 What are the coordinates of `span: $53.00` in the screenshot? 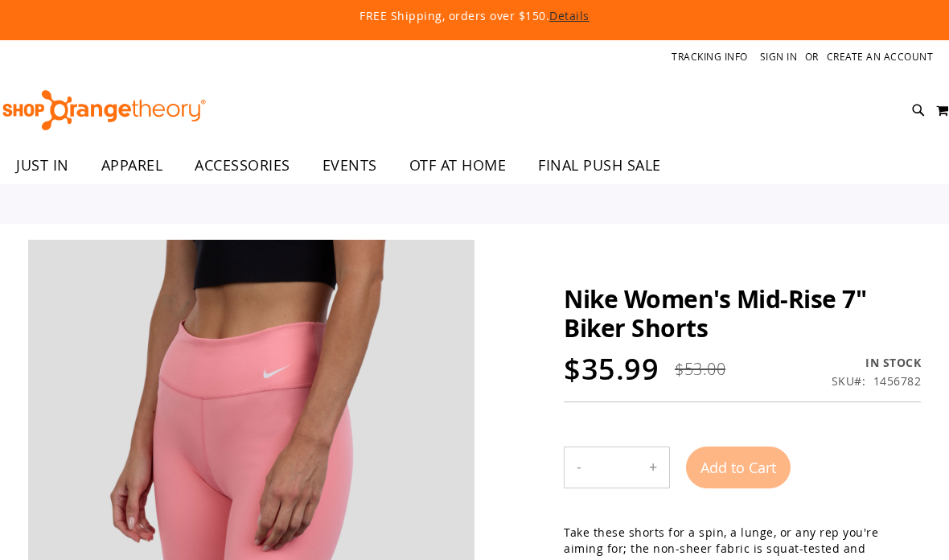 It's located at (700, 369).